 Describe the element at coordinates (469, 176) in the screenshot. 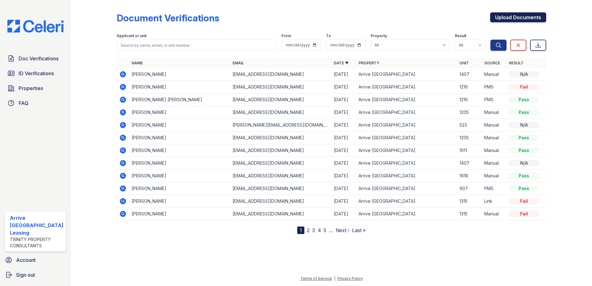

I see `td: 1618` at that location.